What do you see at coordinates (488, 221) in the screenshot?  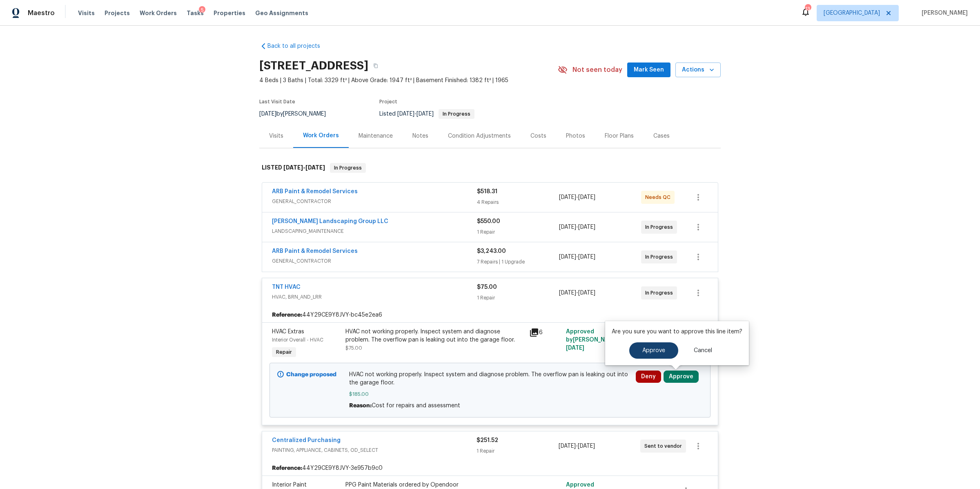 I see `span: $550.00` at bounding box center [488, 221].